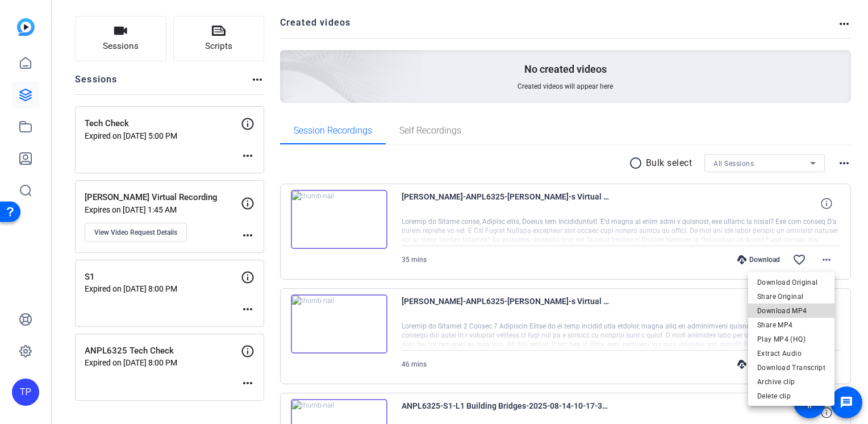 This screenshot has width=868, height=424. Describe the element at coordinates (791, 354) in the screenshot. I see `span: Extract Audio` at that location.